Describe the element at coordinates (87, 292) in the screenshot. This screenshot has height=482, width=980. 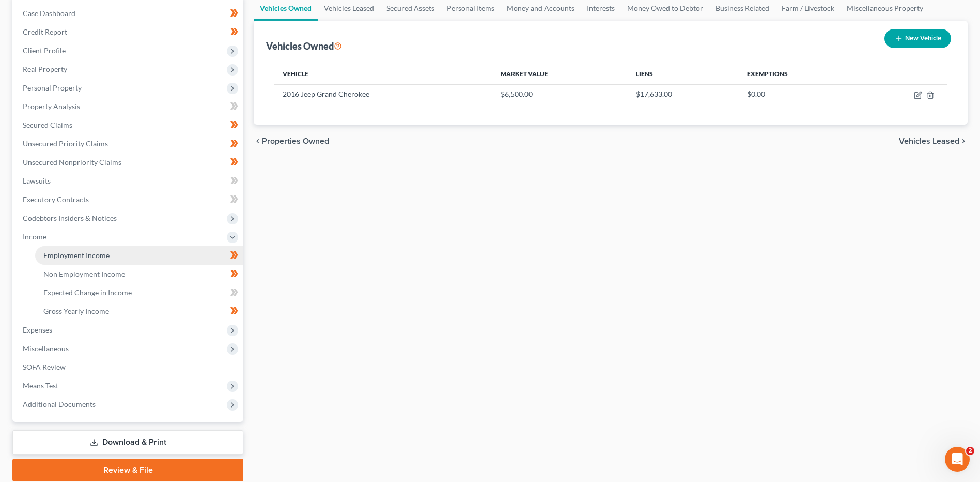
I see `span: Expected Change in Income` at that location.